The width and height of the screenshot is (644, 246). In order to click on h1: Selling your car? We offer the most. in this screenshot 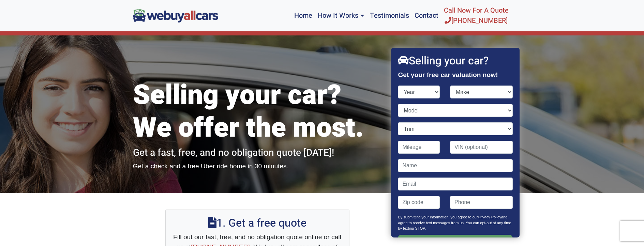, I will do `click(257, 112)`.